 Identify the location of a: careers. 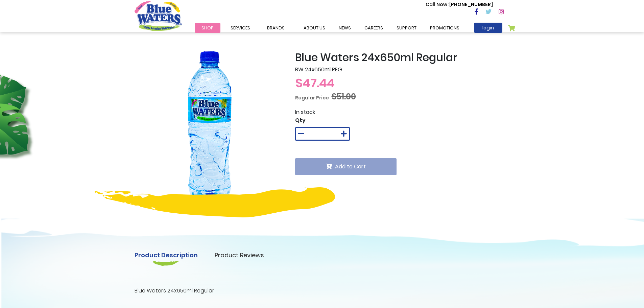
(373, 28).